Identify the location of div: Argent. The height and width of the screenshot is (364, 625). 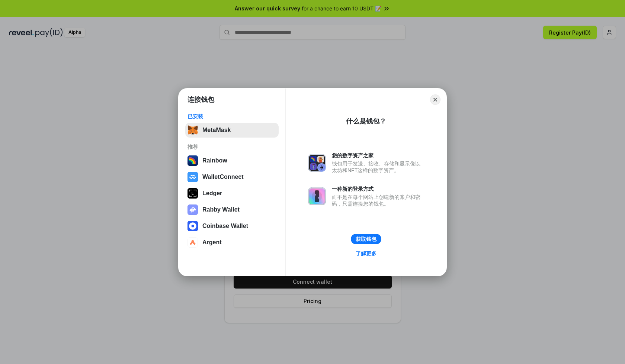
(212, 243).